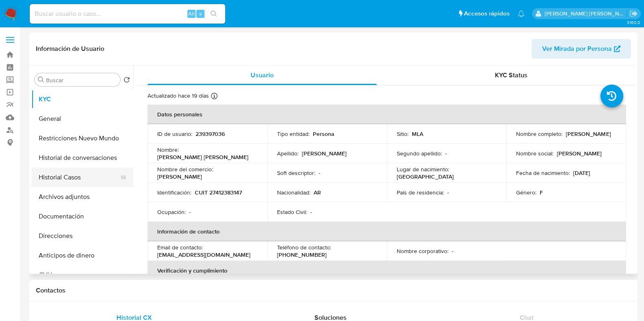 The width and height of the screenshot is (644, 321). What do you see at coordinates (386, 114) in the screenshot?
I see `th: Datos personales` at bounding box center [386, 114].